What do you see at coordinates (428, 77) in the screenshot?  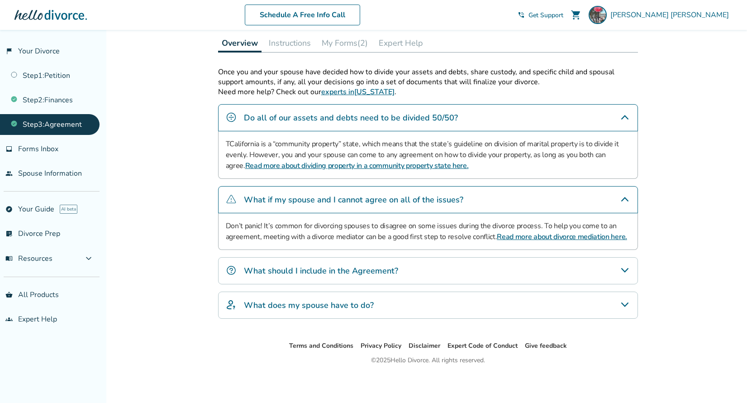 I see `p: Once you and your spouse have decided how to divide your assets and debts, share custody, and spe...` at bounding box center [428, 77].